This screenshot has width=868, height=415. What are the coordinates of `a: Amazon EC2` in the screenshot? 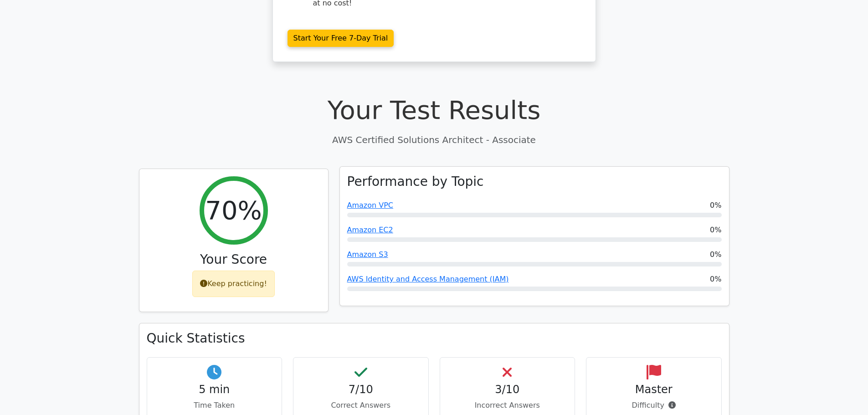 It's located at (370, 229).